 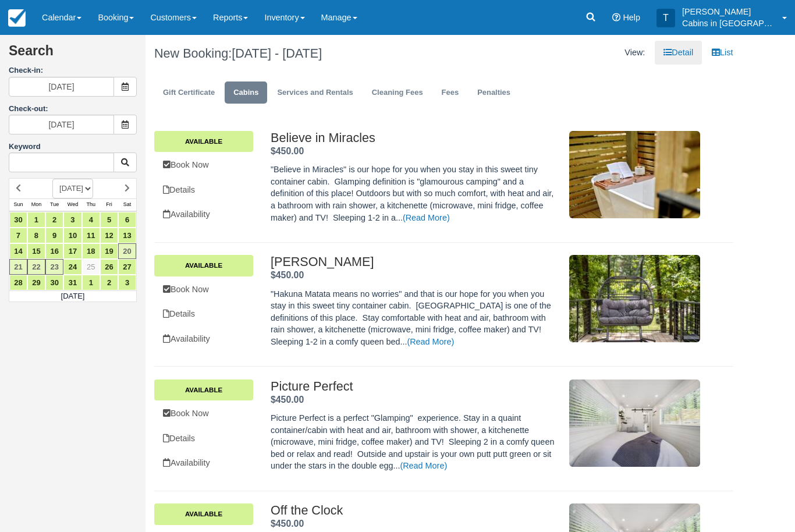 What do you see at coordinates (18, 266) in the screenshot?
I see `a: 21` at bounding box center [18, 266].